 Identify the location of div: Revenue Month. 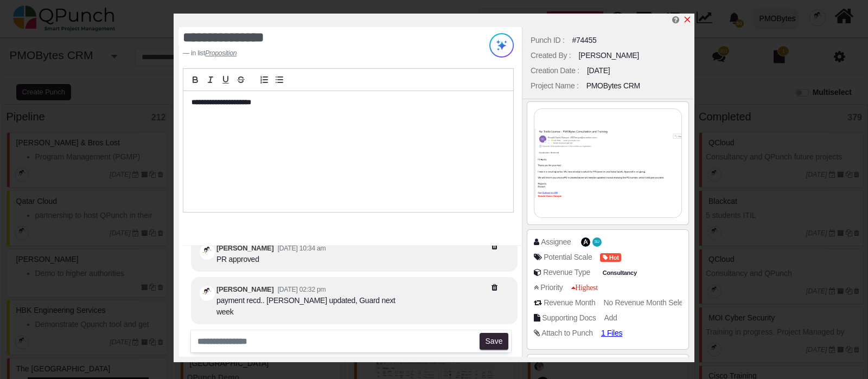
(569, 303).